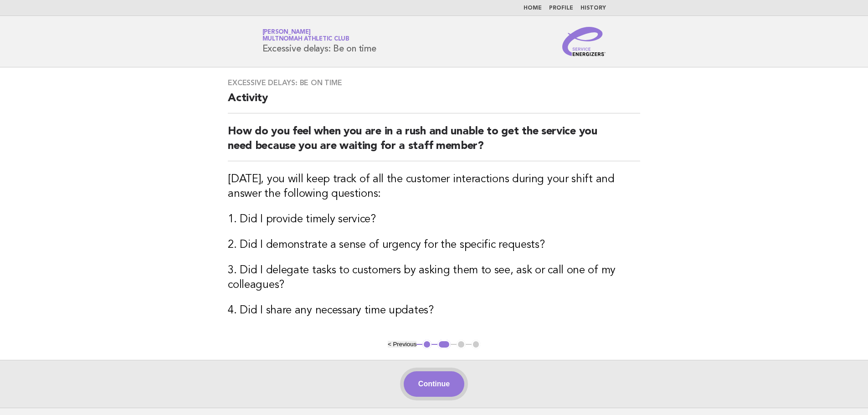 The height and width of the screenshot is (415, 868). Describe the element at coordinates (434, 278) in the screenshot. I see `h3: 3. Did I delegate tasks to customers by asking them to see, ask or call one of my colleagues?` at that location.